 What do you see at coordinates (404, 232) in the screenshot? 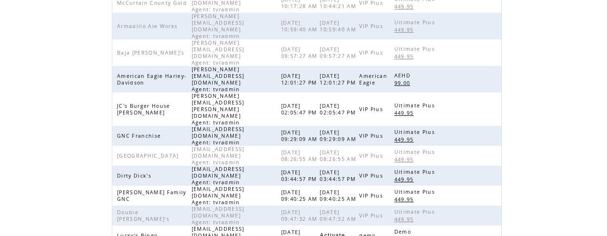
I see `span: Demo` at bounding box center [404, 232].